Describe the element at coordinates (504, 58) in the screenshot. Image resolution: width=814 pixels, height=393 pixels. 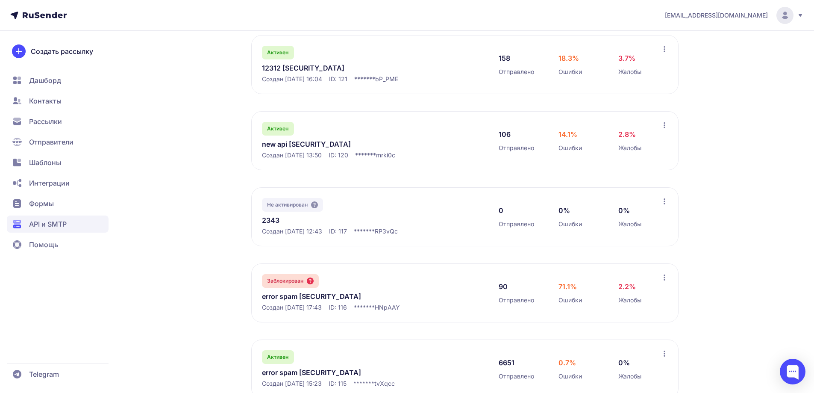
I see `span: 158` at that location.